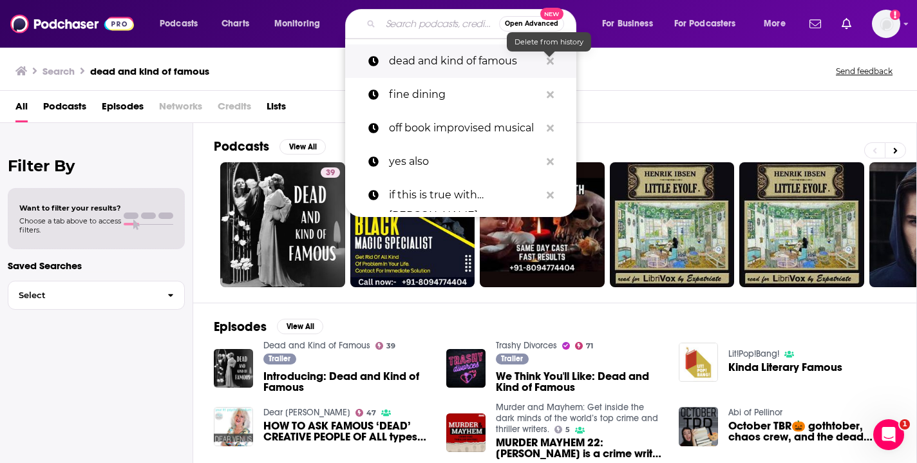 The image size is (917, 463). Describe the element at coordinates (785, 367) in the screenshot. I see `span: Kinda Literary Famous` at that location.